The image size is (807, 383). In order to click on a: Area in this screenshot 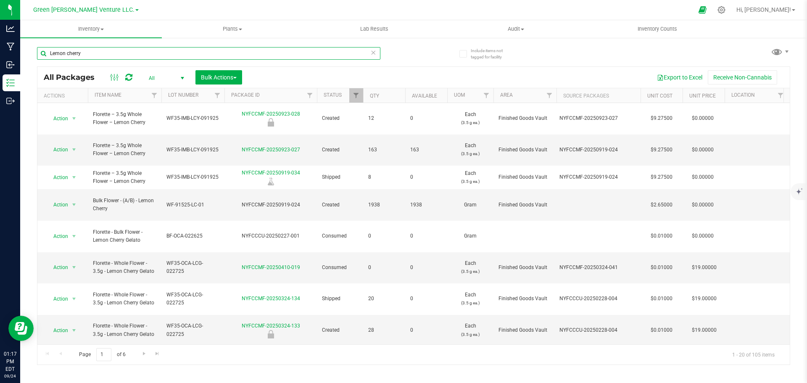, I will do `click(507, 95)`.